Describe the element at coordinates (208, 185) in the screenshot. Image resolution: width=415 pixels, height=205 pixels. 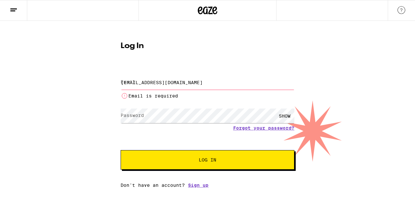
I see `div: Don't have an account?` at that location.